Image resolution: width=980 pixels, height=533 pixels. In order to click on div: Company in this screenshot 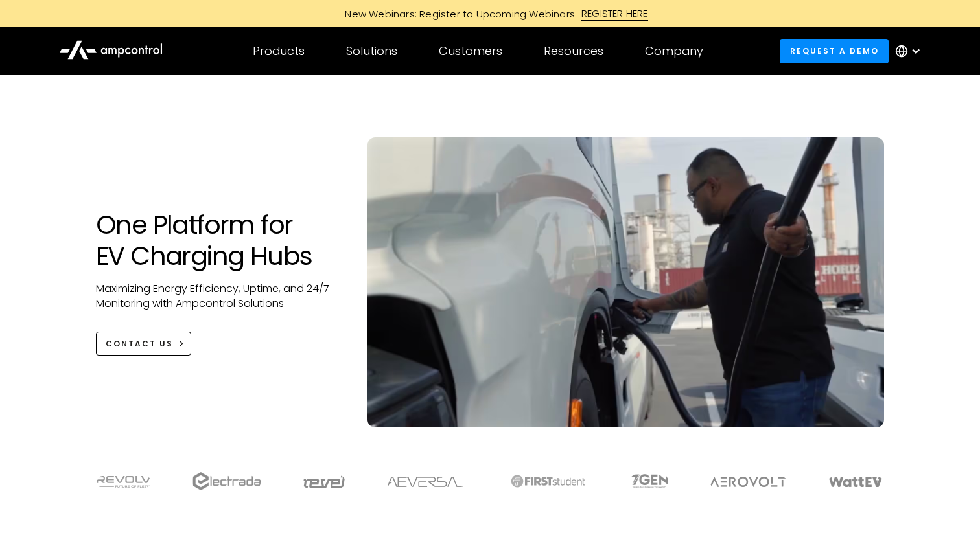, I will do `click(674, 51)`.